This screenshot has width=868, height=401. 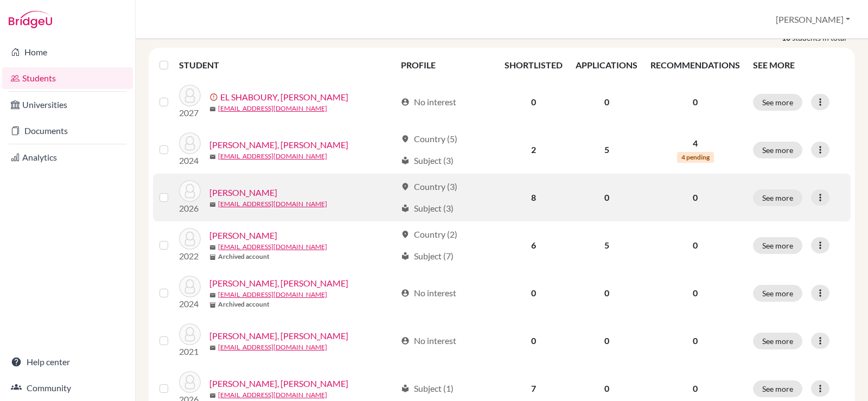 I want to click on a: Community, so click(x=67, y=388).